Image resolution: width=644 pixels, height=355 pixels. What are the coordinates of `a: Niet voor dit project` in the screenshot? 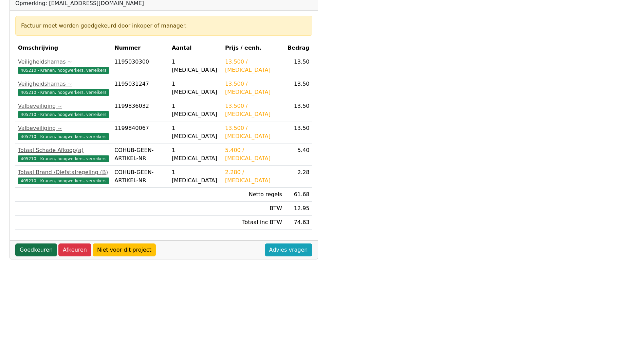 It's located at (124, 250).